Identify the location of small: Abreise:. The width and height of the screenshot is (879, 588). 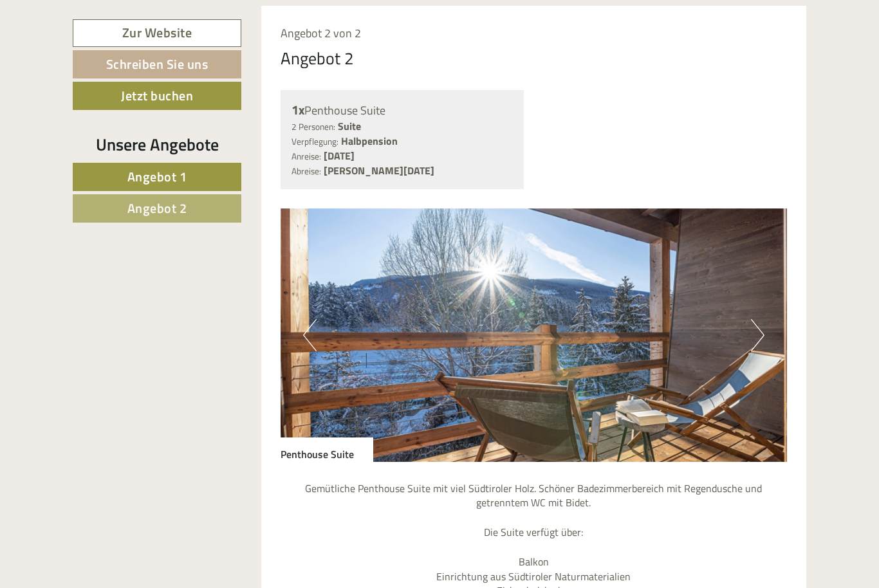
(306, 171).